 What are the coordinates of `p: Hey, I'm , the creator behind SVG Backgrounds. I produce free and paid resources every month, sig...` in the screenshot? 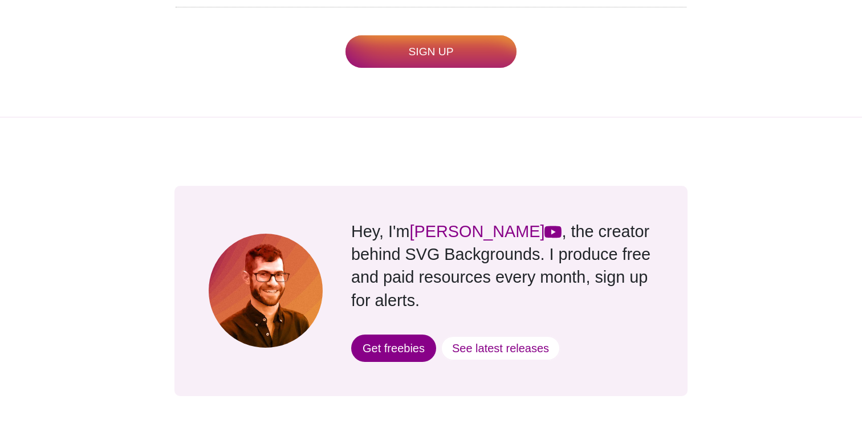 It's located at (502, 266).